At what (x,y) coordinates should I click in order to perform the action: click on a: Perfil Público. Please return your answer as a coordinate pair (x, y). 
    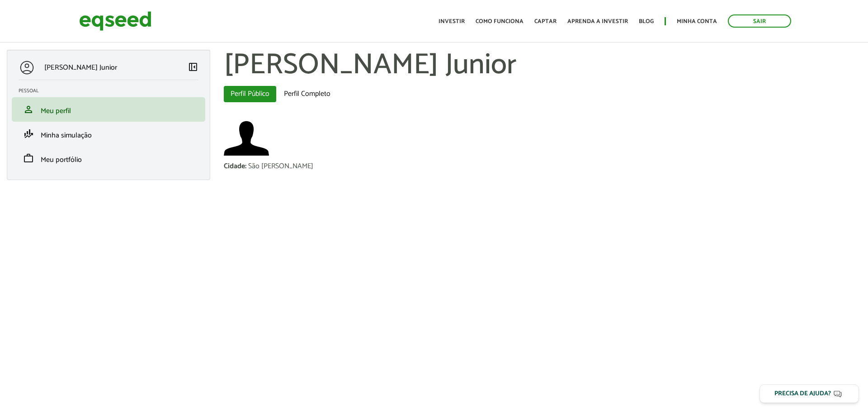
    Looking at the image, I should click on (250, 94).